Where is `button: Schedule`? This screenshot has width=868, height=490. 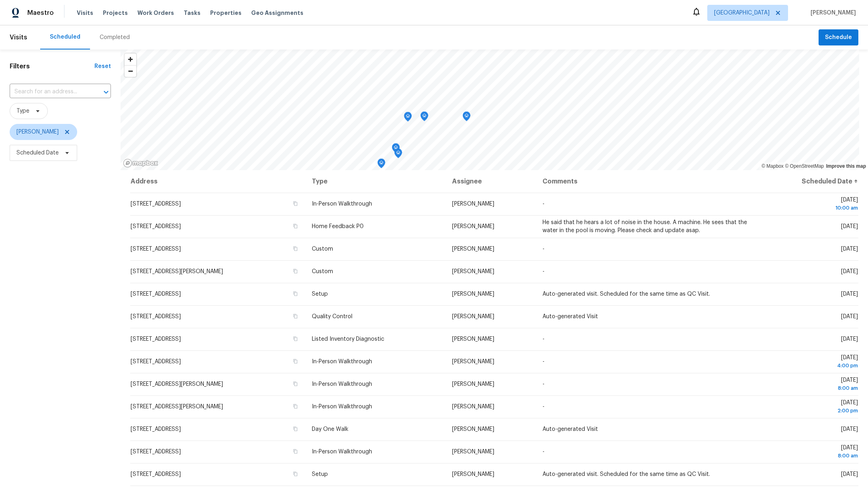 button: Schedule is located at coordinates (838, 37).